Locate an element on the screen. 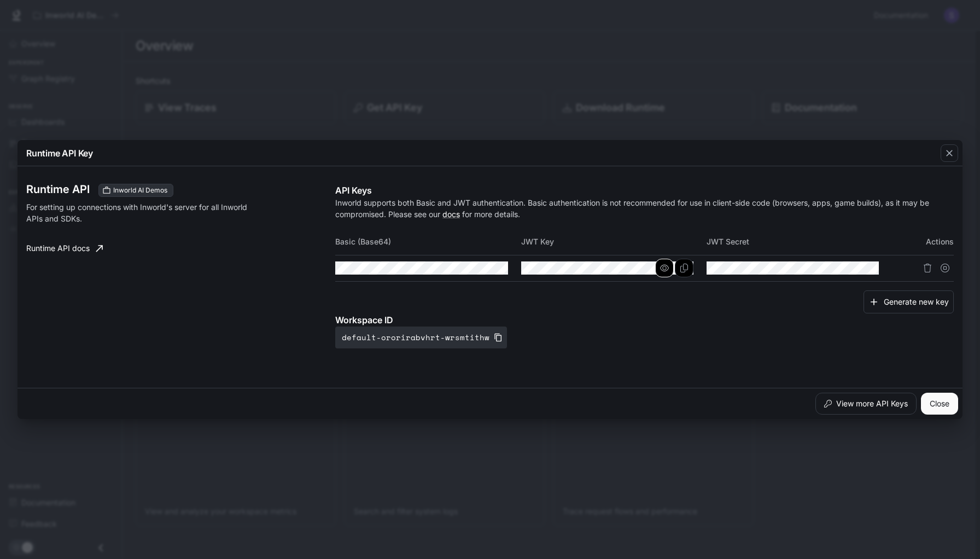 The height and width of the screenshot is (559, 980). th: Basic (Base64) is located at coordinates (428, 242).